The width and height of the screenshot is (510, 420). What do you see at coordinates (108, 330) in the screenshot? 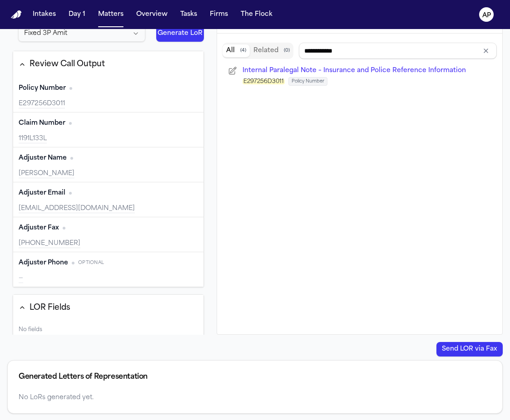
I see `div: No fields` at bounding box center [108, 330].